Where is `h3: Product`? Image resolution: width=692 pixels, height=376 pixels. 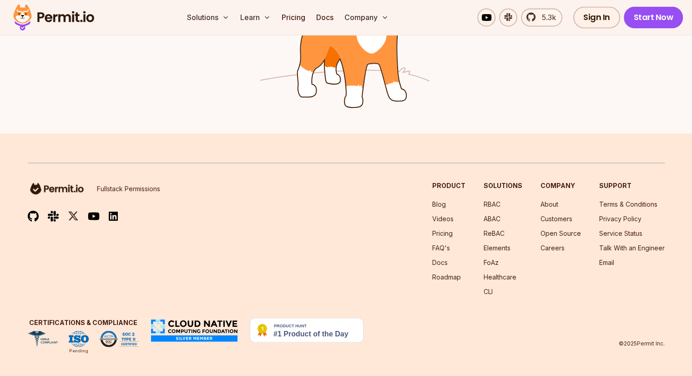
h3: Product is located at coordinates (448, 186).